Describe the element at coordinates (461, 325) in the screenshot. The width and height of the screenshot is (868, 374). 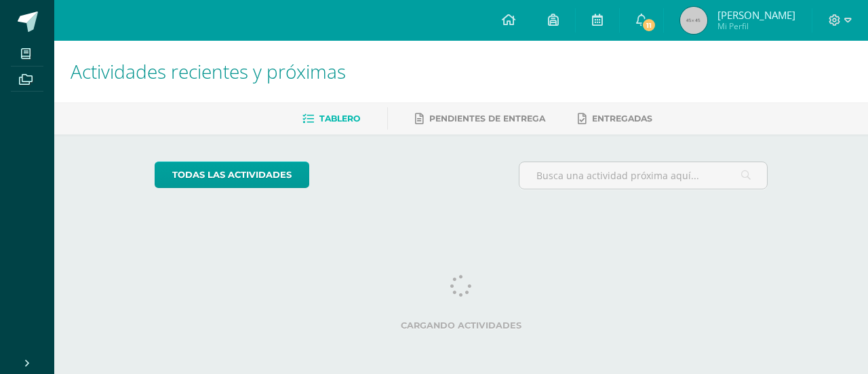
I see `label: Cargando actividades` at that location.